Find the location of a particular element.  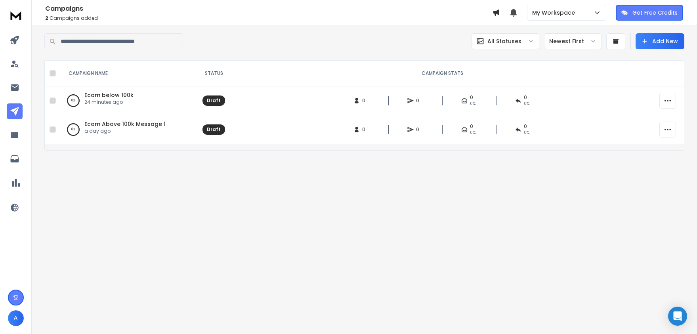

p: Campaigns added is located at coordinates (268, 18).